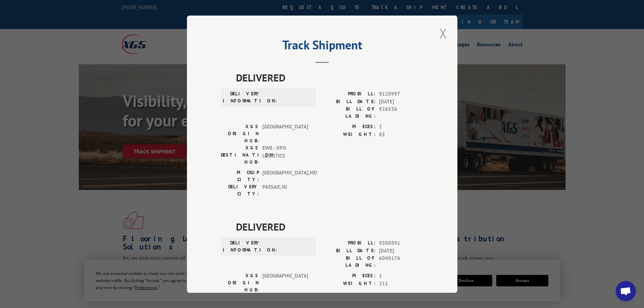  I want to click on span: 85, so click(402, 134).